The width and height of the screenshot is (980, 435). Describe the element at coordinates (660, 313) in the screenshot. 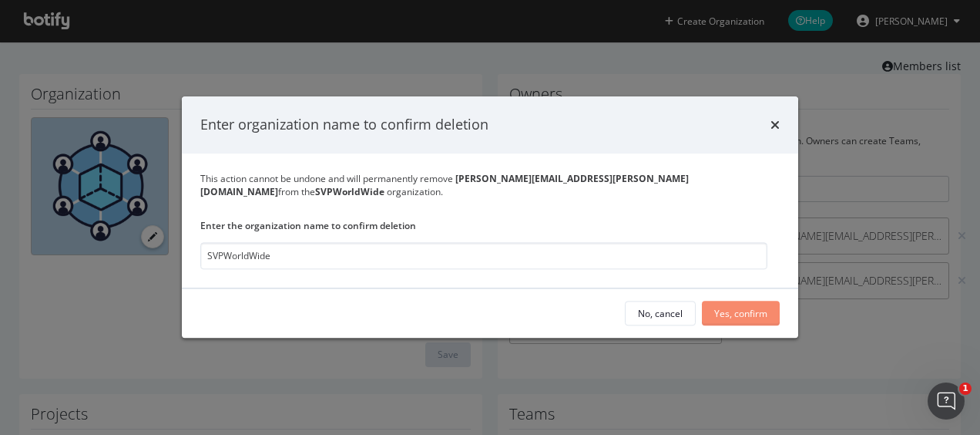

I see `div: No, cancel` at that location.